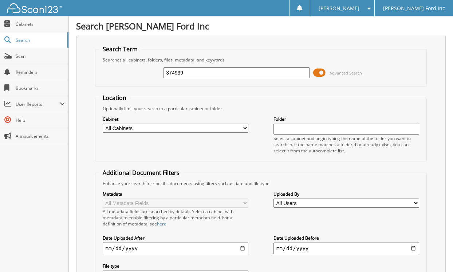 The width and height of the screenshot is (453, 272). Describe the element at coordinates (162, 224) in the screenshot. I see `a: here` at that location.